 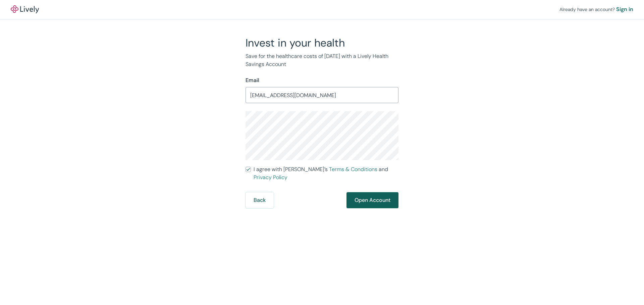 I want to click on div: Sign in, so click(x=624, y=10).